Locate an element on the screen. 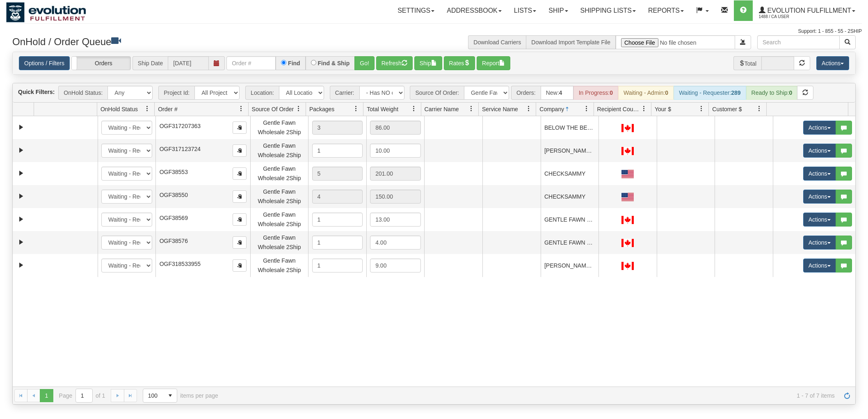 Image resolution: width=868 pixels, height=419 pixels. button: Report is located at coordinates (494, 64).